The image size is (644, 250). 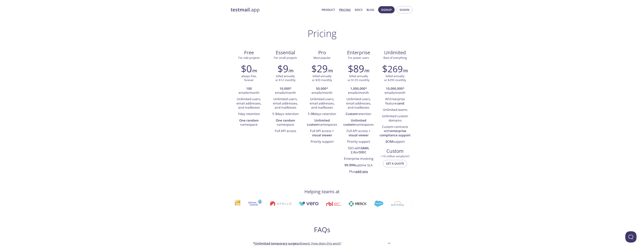 What do you see at coordinates (359, 159) in the screenshot?
I see `li: Enterprise invoicing` at bounding box center [359, 159].